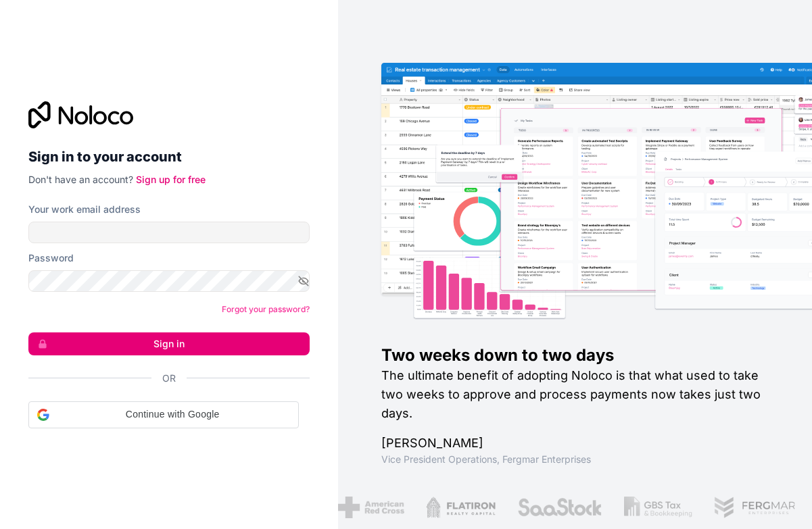 The height and width of the screenshot is (529, 812). What do you see at coordinates (51, 258) in the screenshot?
I see `label: Password` at bounding box center [51, 258].